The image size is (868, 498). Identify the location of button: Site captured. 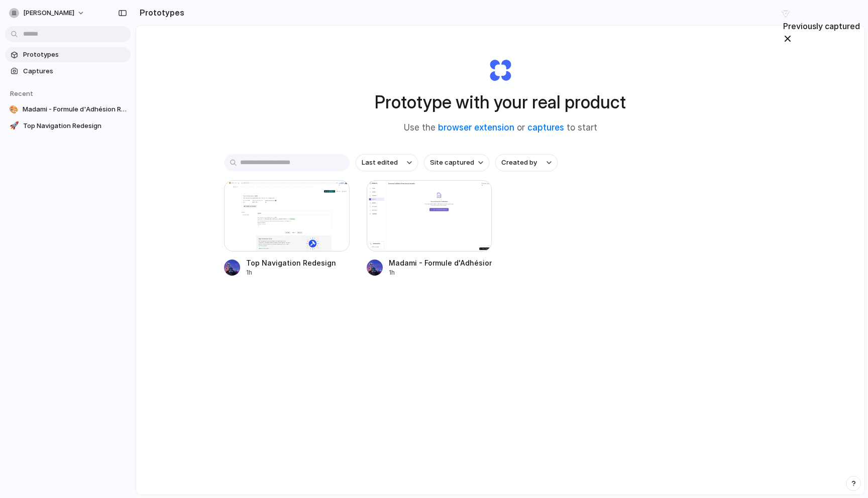
(456, 163).